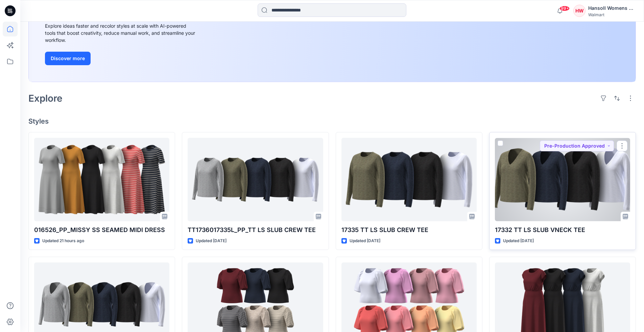  I want to click on div: Hansoll Womens Design Team Hansoll, so click(612, 9).